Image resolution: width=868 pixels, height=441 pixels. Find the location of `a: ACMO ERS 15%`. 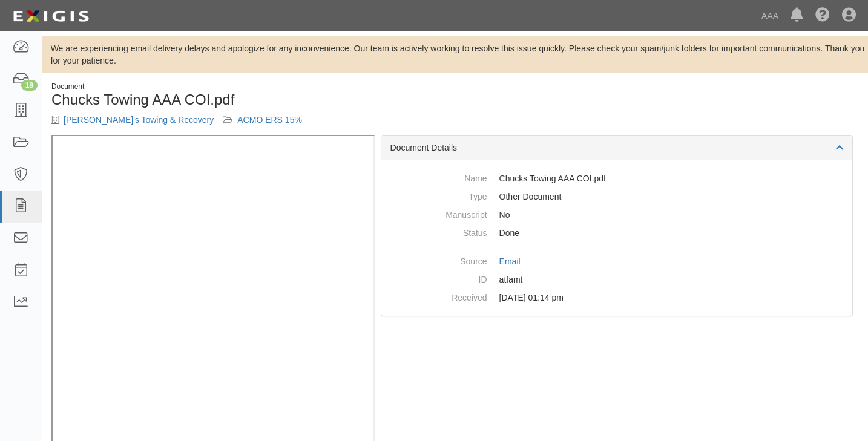

a: ACMO ERS 15% is located at coordinates (269, 120).